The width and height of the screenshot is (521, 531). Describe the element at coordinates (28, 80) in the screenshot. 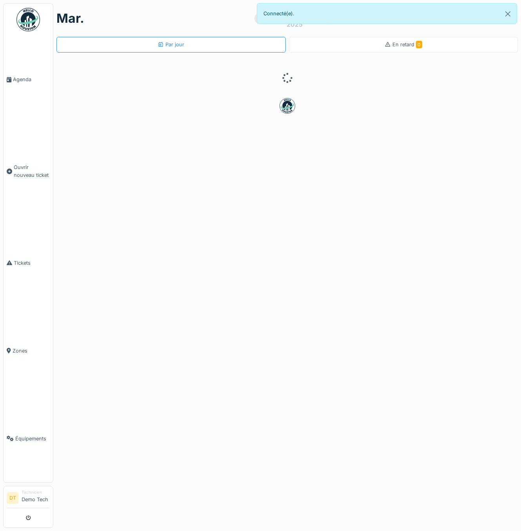

I see `a: Agenda` at that location.